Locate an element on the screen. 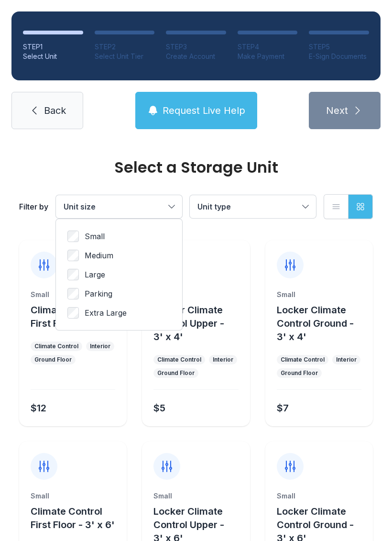 This screenshot has width=392, height=541. span: Climate Control First Floor - 3' x 6' is located at coordinates (72, 519).